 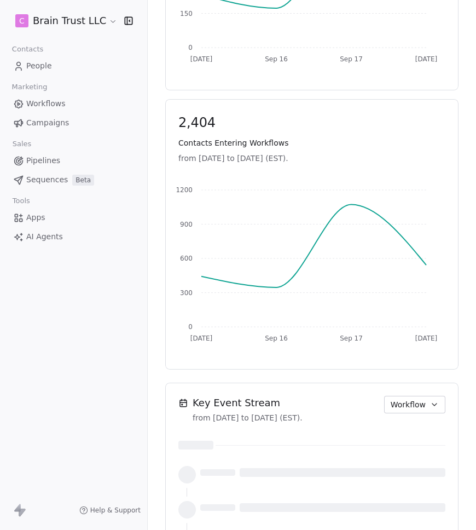 What do you see at coordinates (186, 293) in the screenshot?
I see `tspan: 300` at bounding box center [186, 293].